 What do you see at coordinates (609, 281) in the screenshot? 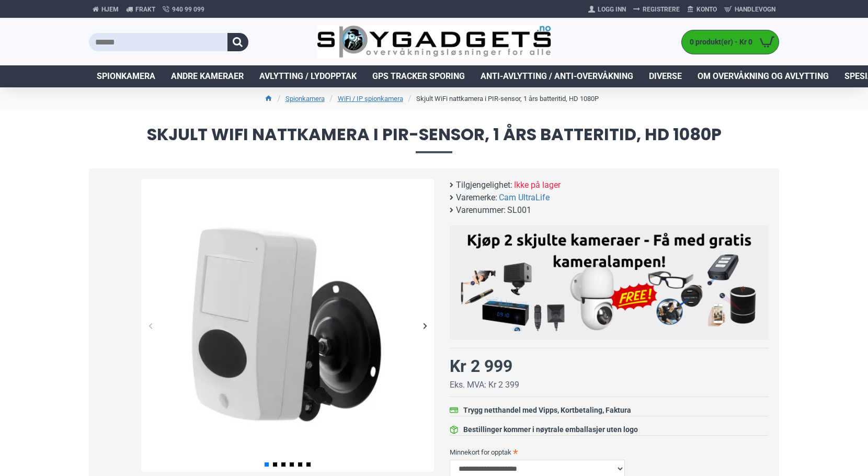
I see `img: Kjøp 2 skjulte kameraer – Få med gratis kameralampe!` at bounding box center [609, 281].